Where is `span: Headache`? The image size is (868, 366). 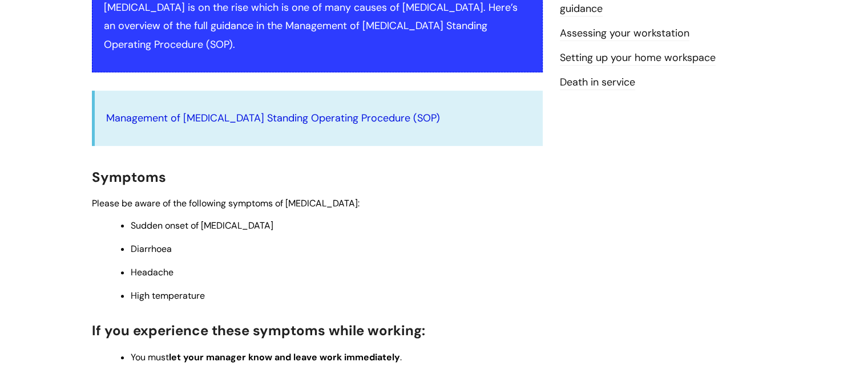
span: Headache is located at coordinates (152, 272).